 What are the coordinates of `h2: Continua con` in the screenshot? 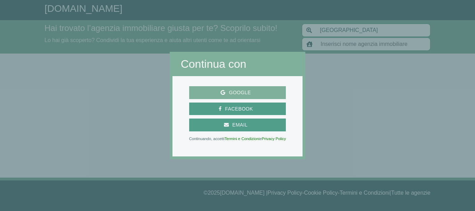 It's located at (238, 64).